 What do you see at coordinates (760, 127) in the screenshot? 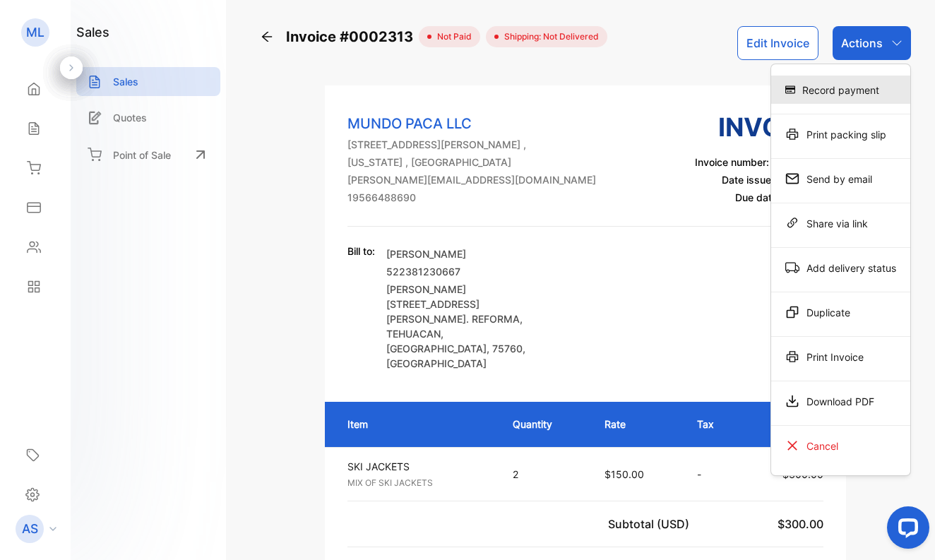
I see `h3: Invoice` at bounding box center [760, 127].